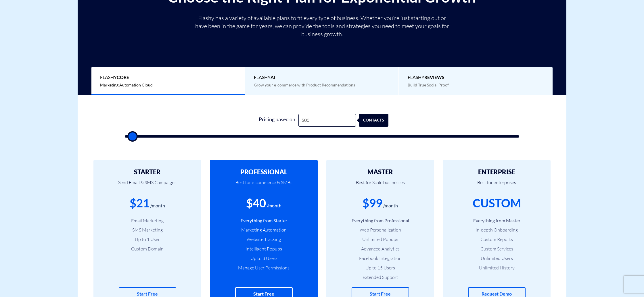  I want to click on li: Unlimited Popups, so click(380, 239).